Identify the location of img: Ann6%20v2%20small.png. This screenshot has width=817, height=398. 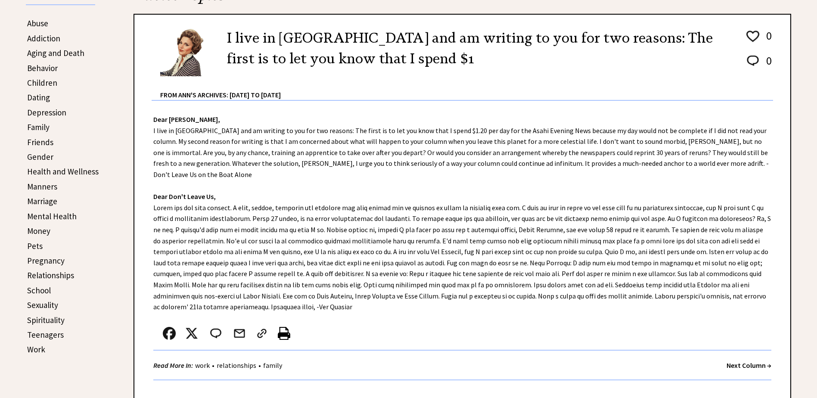
(187, 52).